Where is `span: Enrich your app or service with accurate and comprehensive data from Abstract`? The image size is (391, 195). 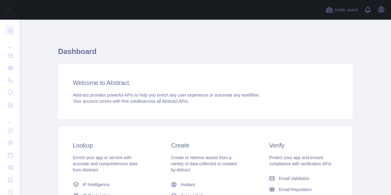
span: Enrich your app or service with accurate and comprehensive data from Abstract is located at coordinates (105, 164).